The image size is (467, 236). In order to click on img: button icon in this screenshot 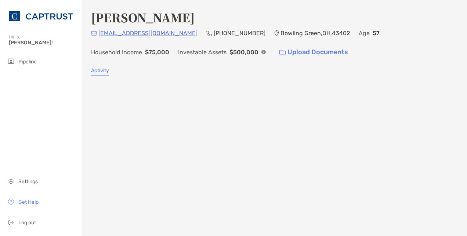, I will do `click(282, 52)`.